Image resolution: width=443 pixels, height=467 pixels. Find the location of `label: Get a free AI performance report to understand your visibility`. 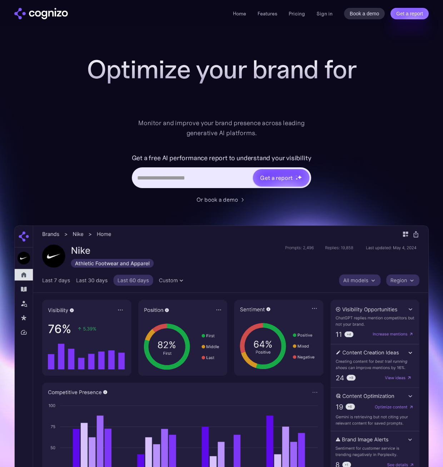

label: Get a free AI performance report to understand your visibility is located at coordinates (222, 158).